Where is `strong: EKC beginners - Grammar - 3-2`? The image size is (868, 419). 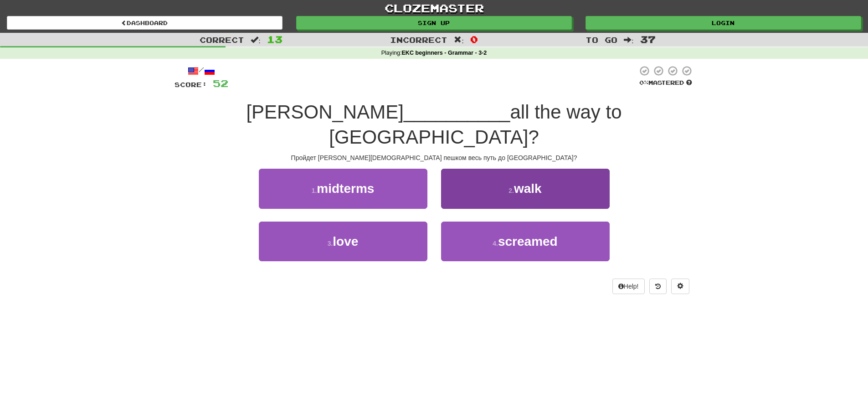
strong: EKC beginners - Grammar - 3-2 is located at coordinates (444, 53).